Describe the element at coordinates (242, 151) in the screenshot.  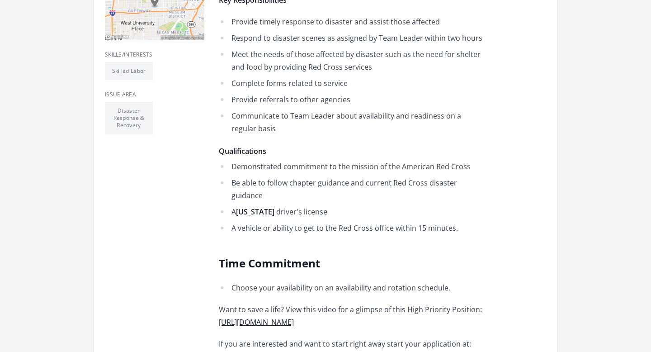
I see `strong: Qualifications` at that location.